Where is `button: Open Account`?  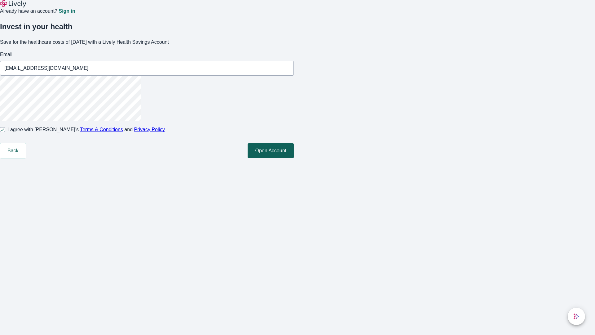 button: Open Account is located at coordinates (271, 151).